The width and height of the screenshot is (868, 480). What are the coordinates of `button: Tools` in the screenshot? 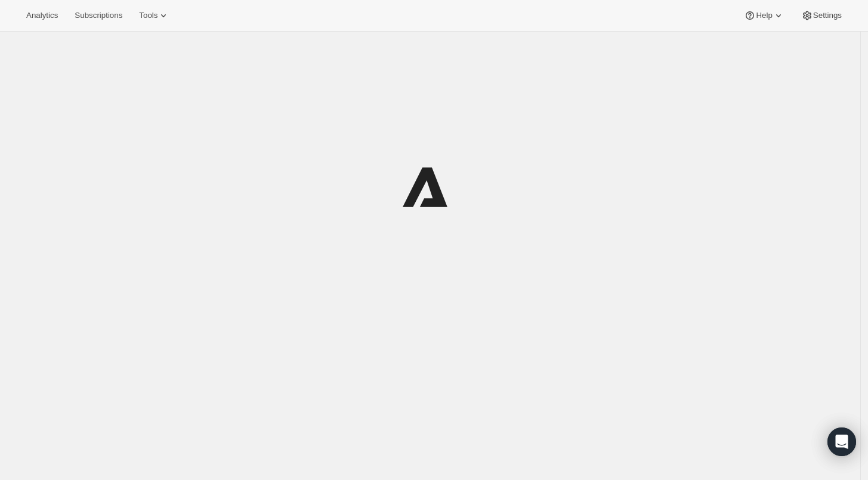 It's located at (154, 15).